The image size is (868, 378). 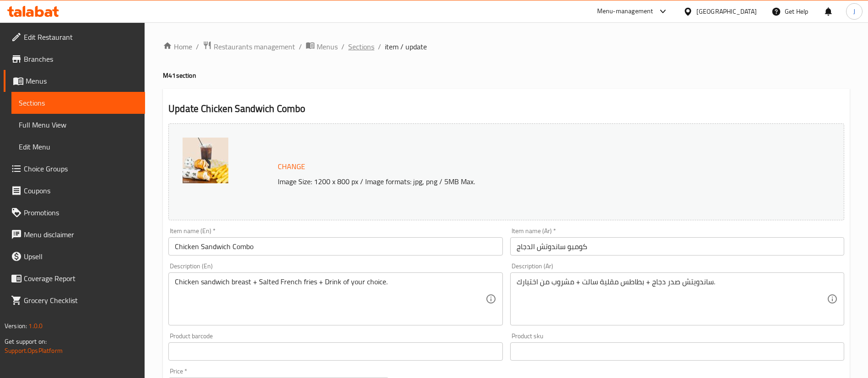 What do you see at coordinates (78, 147) in the screenshot?
I see `a: Edit Menu` at bounding box center [78, 147].